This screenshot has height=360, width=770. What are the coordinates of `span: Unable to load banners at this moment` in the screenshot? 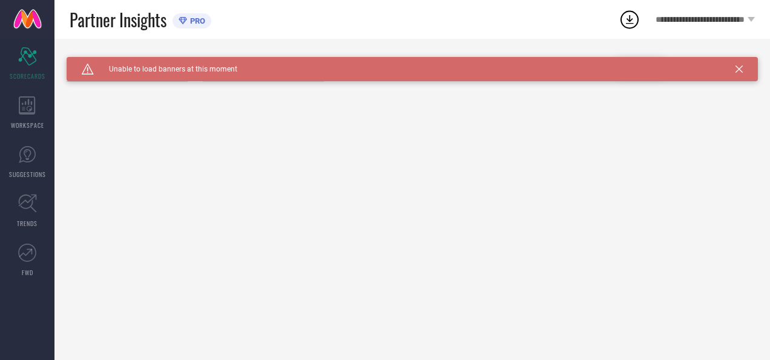 It's located at (165, 69).